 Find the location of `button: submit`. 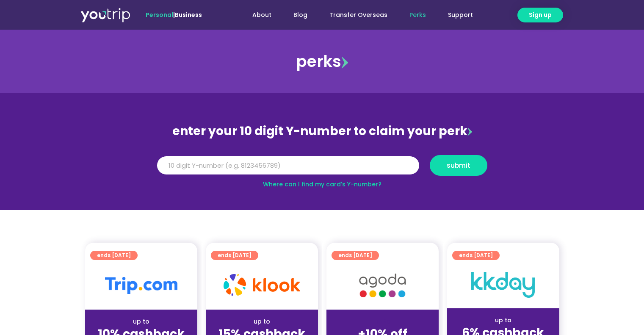

button: submit is located at coordinates (459, 165).